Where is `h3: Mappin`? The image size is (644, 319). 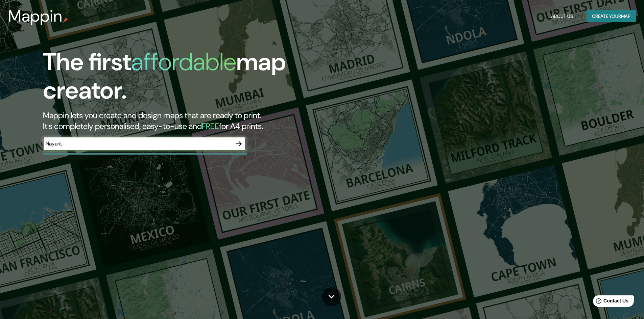 h3: Mappin is located at coordinates (35, 16).